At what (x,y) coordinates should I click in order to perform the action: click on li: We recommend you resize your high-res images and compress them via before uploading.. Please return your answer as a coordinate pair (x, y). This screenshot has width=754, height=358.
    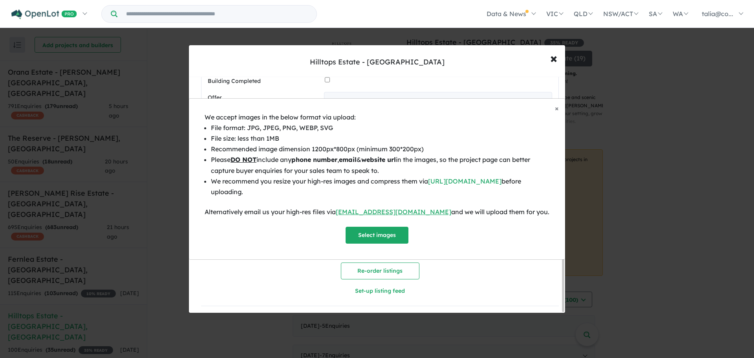
    Looking at the image, I should click on (380, 187).